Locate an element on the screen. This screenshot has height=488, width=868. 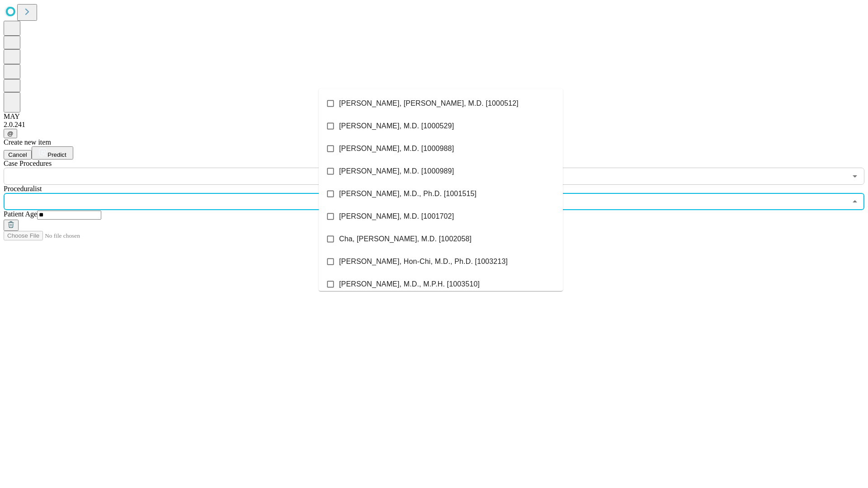
button: Open is located at coordinates (855, 176).